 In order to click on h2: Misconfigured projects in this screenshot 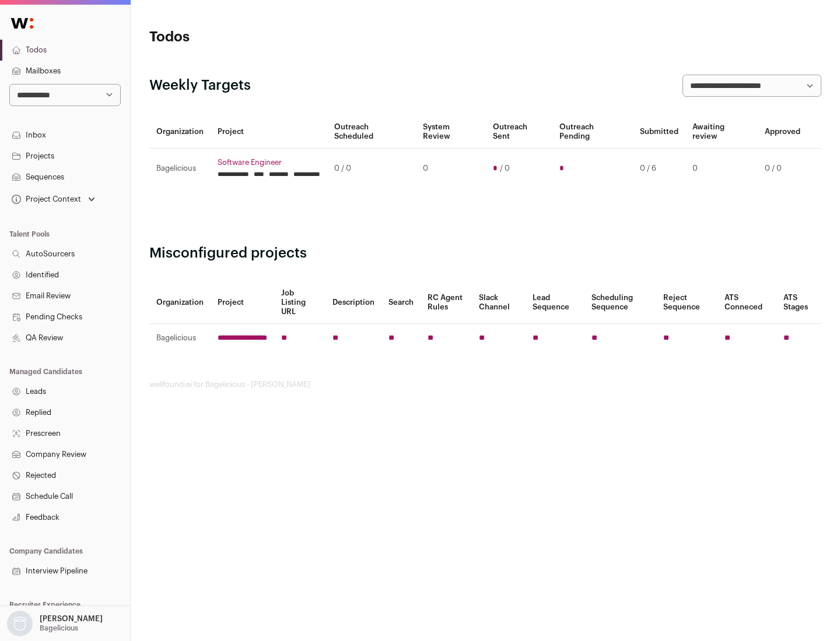, I will do `click(485, 253)`.